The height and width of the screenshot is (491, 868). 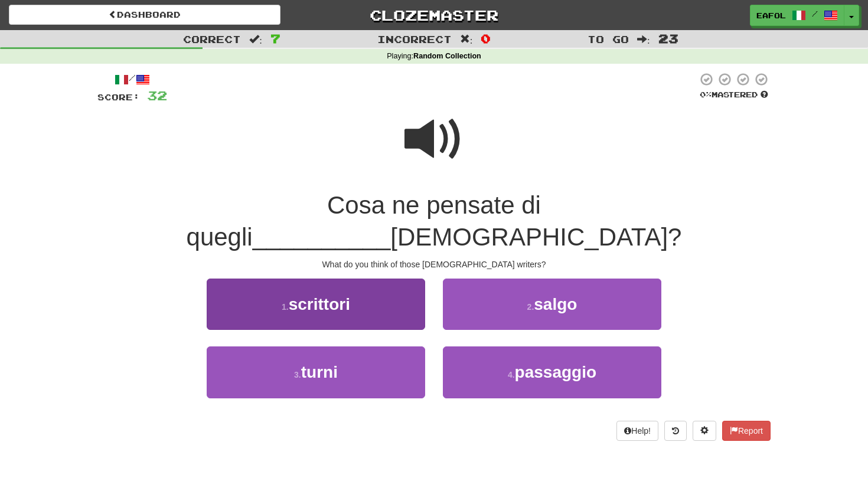 I want to click on button: 1.scrittori, so click(x=316, y=304).